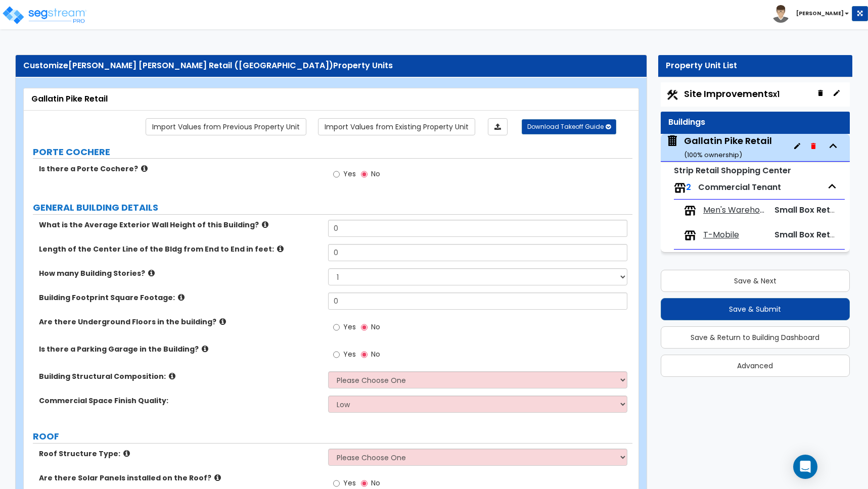 This screenshot has height=489, width=868. Describe the element at coordinates (688, 187) in the screenshot. I see `span: 2` at that location.